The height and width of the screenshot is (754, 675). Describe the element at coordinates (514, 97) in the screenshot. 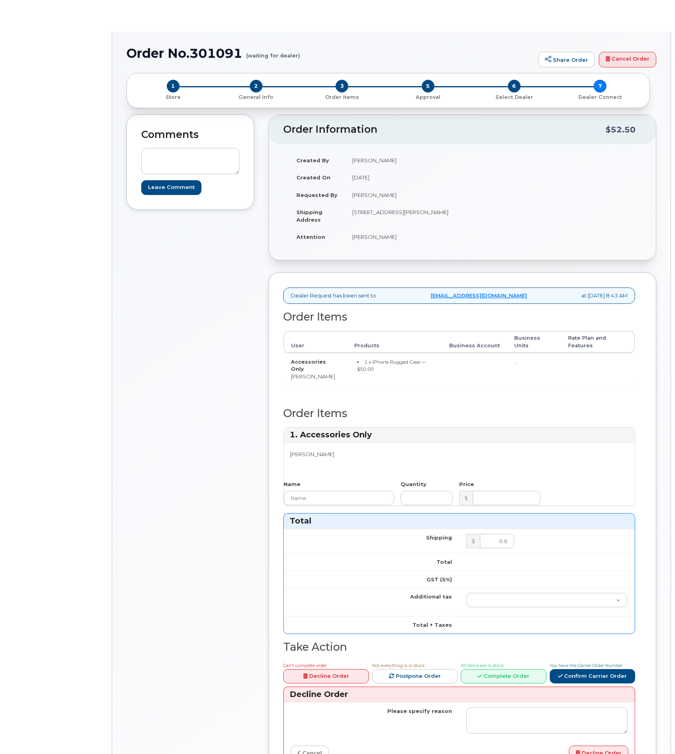

I see `p: Select Dealer` at that location.